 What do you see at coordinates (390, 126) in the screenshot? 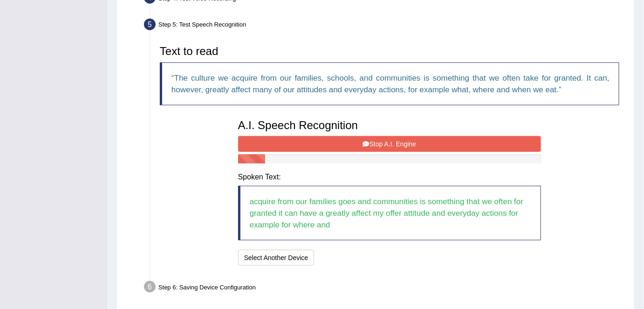
I see `h3: A.I. Speech Recognition` at bounding box center [390, 126].